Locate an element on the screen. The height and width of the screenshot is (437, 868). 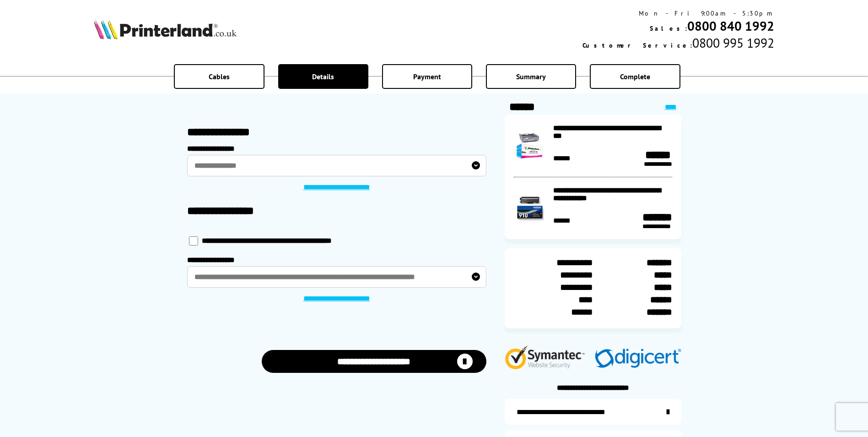
img: Printerland Logo is located at coordinates (165, 29).